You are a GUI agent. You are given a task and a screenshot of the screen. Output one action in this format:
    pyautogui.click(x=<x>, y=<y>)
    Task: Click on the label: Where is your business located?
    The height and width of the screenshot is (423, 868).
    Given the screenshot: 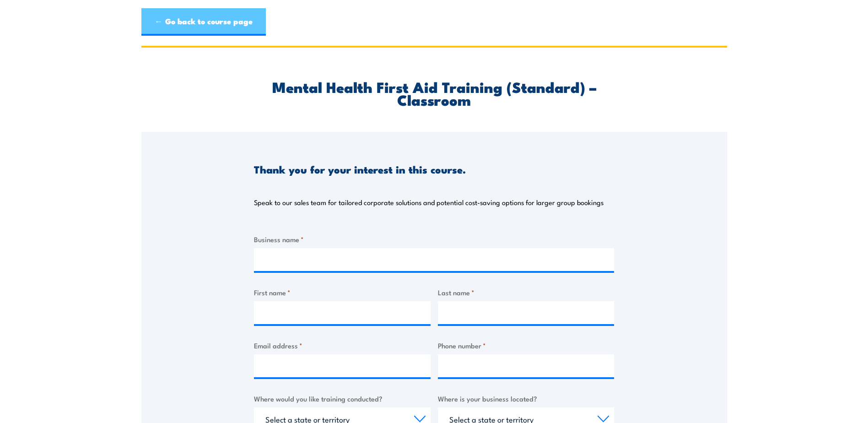 What is the action you would take?
    pyautogui.click(x=526, y=399)
    